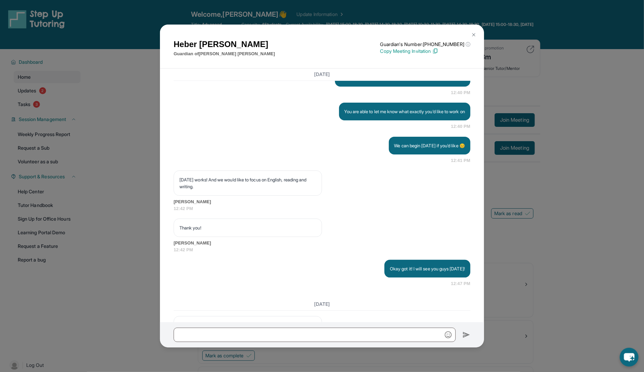 The image size is (644, 372). I want to click on img: Send icon, so click(466, 335).